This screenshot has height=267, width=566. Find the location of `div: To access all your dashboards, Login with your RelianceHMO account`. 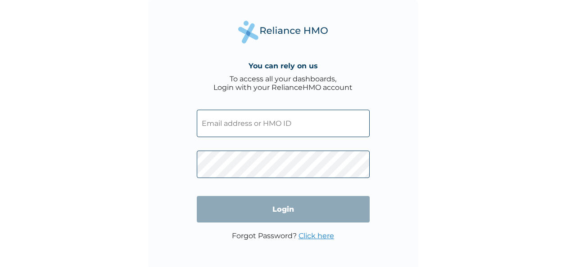

div: To access all your dashboards, Login with your RelianceHMO account is located at coordinates (283, 83).